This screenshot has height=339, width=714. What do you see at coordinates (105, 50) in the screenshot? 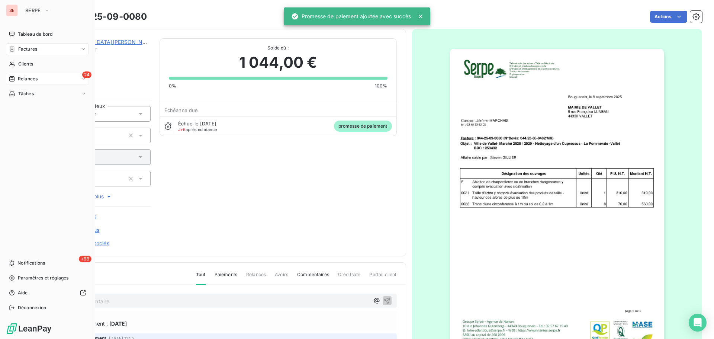
I see `span: 41MAIRIEVALLET` at bounding box center [105, 50].